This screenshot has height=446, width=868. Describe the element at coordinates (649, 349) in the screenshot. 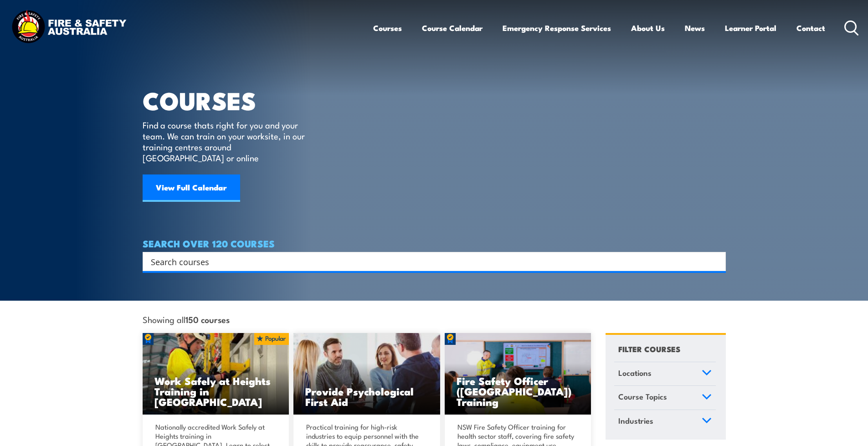

I see `h4: FILTER COURSES` at that location.